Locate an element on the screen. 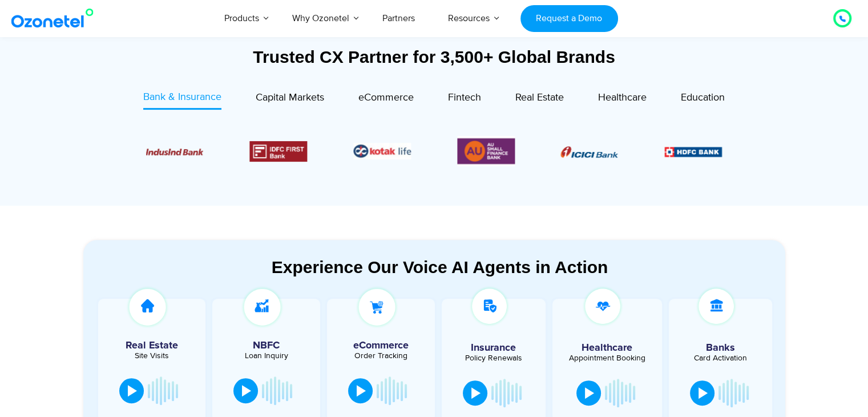  div: Loan Inquiry is located at coordinates (266, 356).